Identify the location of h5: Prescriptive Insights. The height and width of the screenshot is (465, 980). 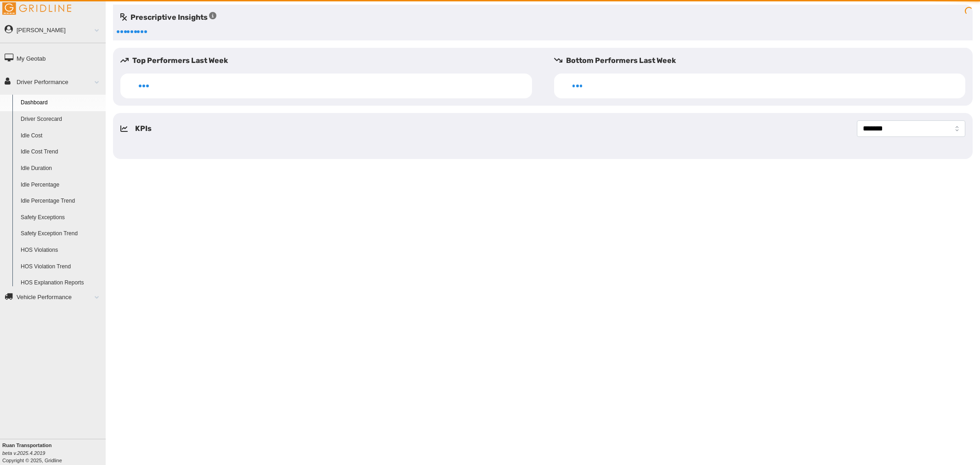
(168, 18).